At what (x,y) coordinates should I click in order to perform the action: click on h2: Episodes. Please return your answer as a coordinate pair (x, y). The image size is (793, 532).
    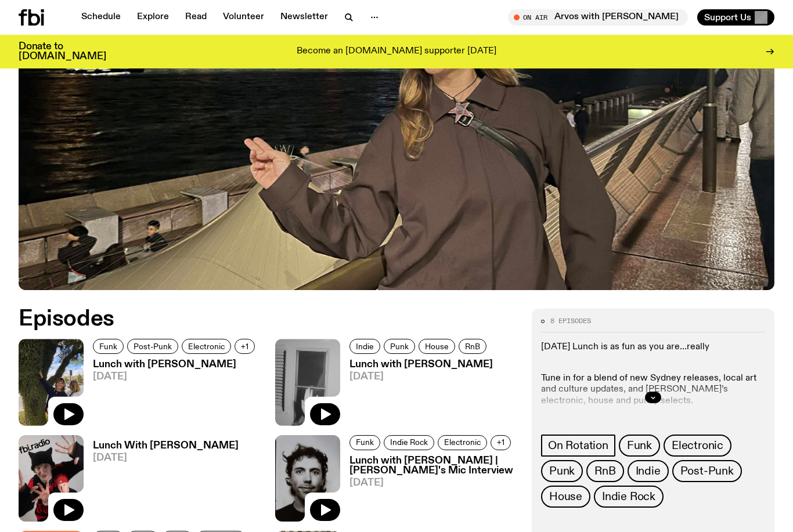
    Looking at the image, I should click on (268, 319).